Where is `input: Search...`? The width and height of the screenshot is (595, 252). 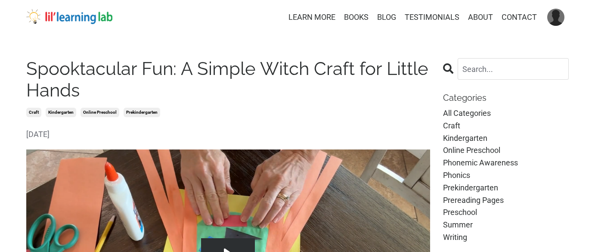
input: Search... is located at coordinates (514, 69).